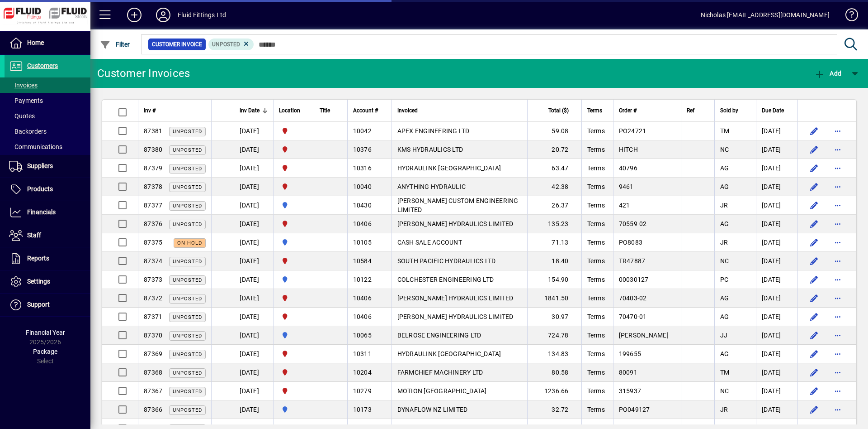 Image resolution: width=868 pixels, height=429 pixels. I want to click on span: JJ, so click(724, 335).